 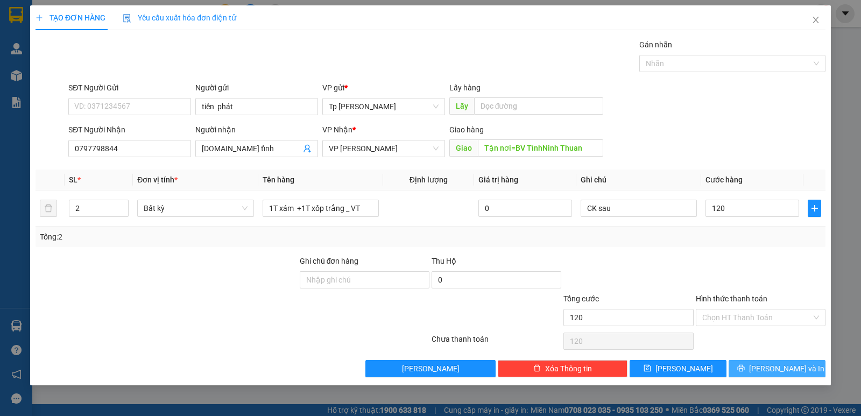 What do you see at coordinates (655, 45) in the screenshot?
I see `label: Gán nhãn` at bounding box center [655, 45].